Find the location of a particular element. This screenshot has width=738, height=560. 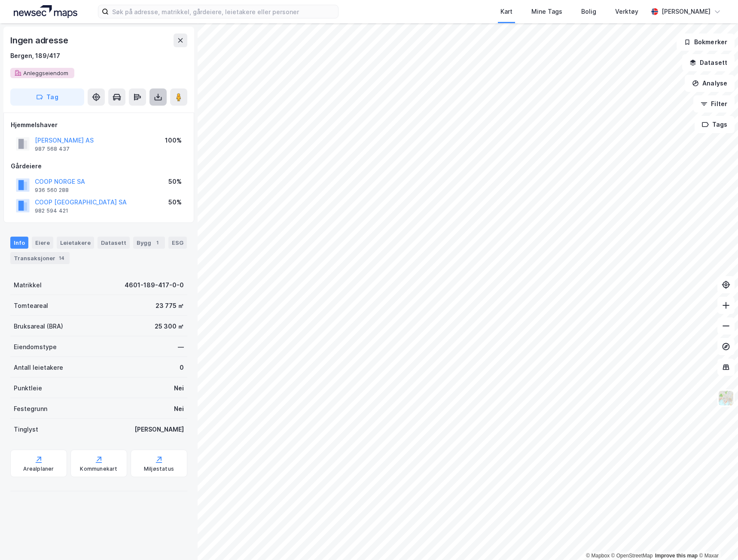

a: Mapbox is located at coordinates (598, 555).